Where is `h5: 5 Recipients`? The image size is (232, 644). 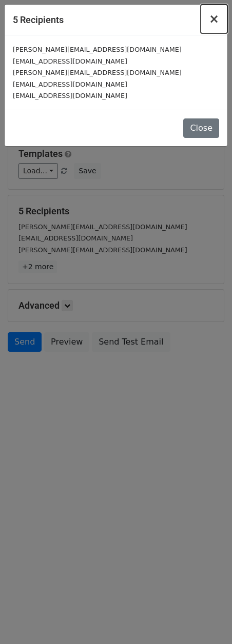
h5: 5 Recipients is located at coordinates (38, 20).